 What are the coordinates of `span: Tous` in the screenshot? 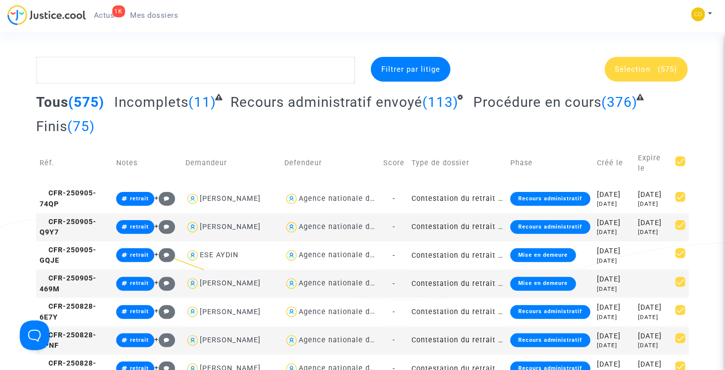 It's located at (52, 102).